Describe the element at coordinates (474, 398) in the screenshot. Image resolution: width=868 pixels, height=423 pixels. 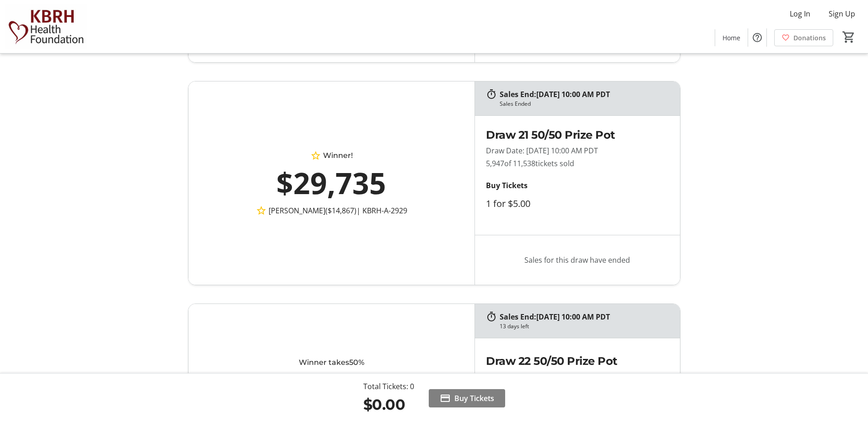
I see `span: Buy Tickets` at that location.